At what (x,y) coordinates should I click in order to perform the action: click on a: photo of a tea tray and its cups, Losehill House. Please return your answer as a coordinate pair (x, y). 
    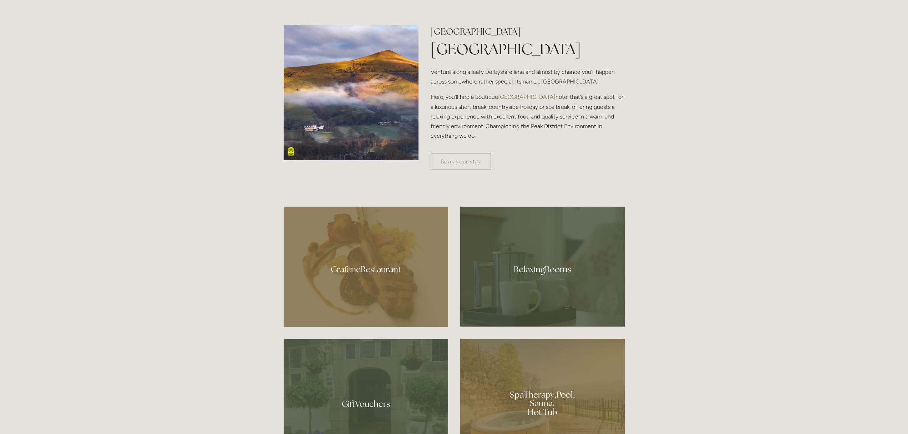
    Looking at the image, I should click on (542, 266).